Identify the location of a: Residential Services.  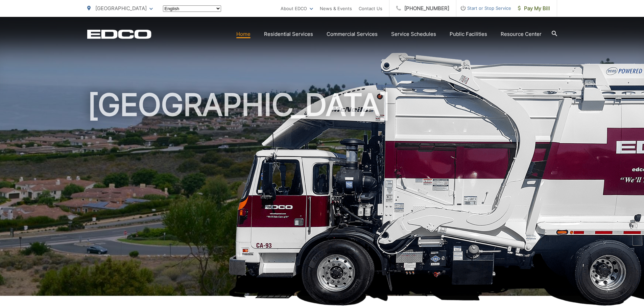
(288, 34).